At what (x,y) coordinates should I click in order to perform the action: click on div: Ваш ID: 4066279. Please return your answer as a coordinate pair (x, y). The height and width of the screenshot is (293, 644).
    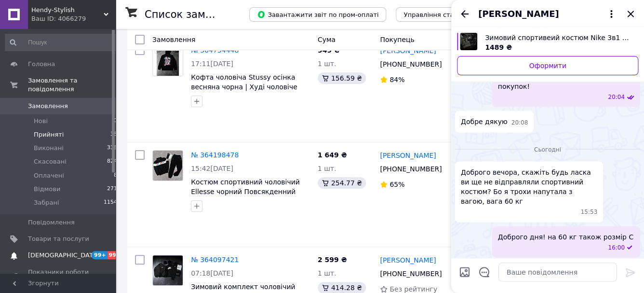
    Looking at the image, I should click on (73, 19).